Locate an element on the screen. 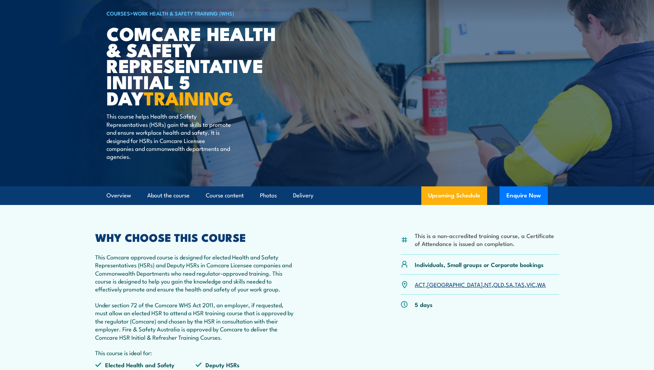 The width and height of the screenshot is (654, 370). a: Photos is located at coordinates (268, 196).